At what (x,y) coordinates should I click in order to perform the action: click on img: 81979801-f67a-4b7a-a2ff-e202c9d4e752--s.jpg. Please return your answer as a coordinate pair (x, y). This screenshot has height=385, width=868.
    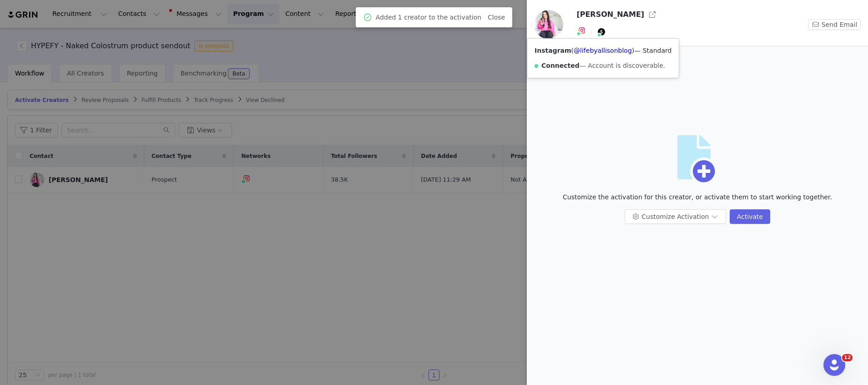
    Looking at the image, I should click on (549, 24).